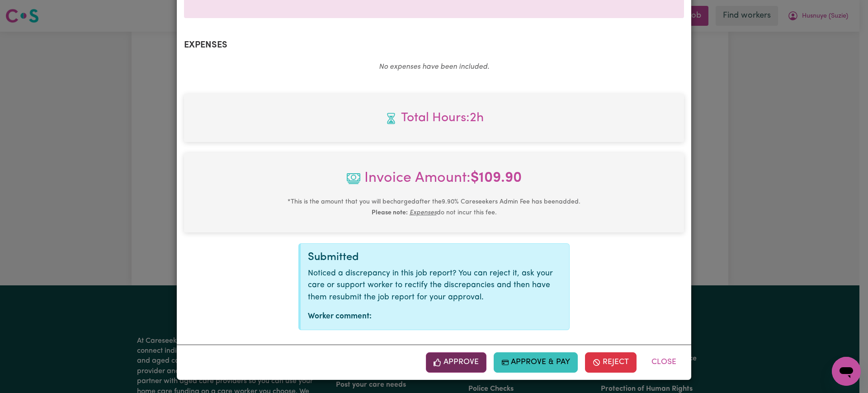 The image size is (868, 393). What do you see at coordinates (611, 362) in the screenshot?
I see `button: Reject` at bounding box center [611, 362].